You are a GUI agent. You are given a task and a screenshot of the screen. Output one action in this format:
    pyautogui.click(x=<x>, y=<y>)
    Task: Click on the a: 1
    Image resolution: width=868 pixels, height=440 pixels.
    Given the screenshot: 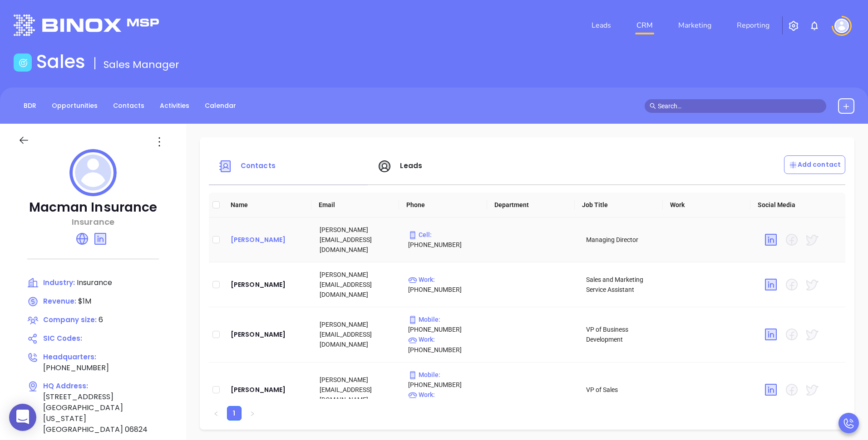 What is the action you would take?
    pyautogui.click(x=234, y=413)
    